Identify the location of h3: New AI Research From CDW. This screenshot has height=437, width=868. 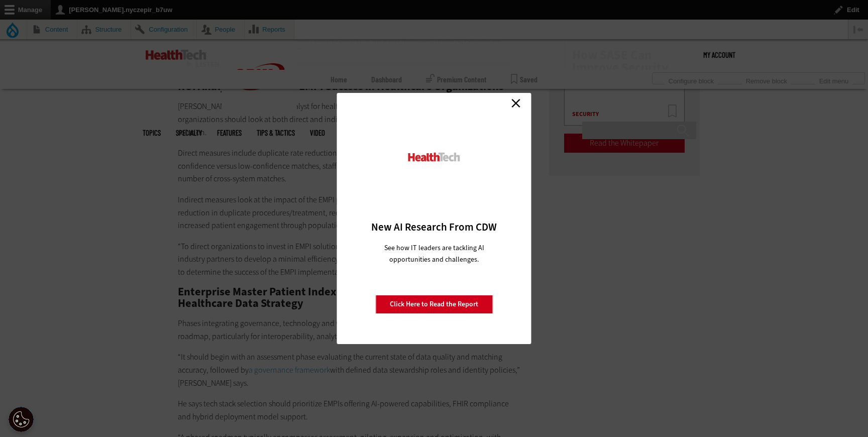
(434, 227).